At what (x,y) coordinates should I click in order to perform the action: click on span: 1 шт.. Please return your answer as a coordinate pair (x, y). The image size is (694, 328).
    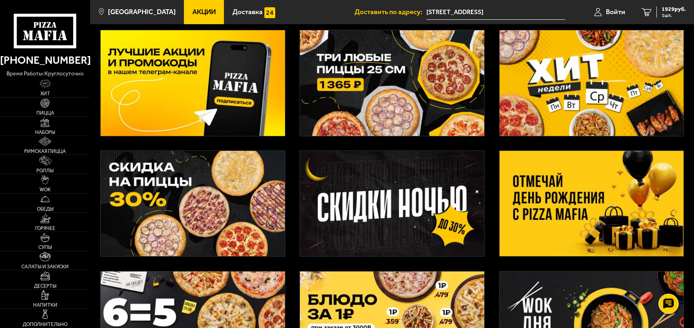
    Looking at the image, I should click on (673, 15).